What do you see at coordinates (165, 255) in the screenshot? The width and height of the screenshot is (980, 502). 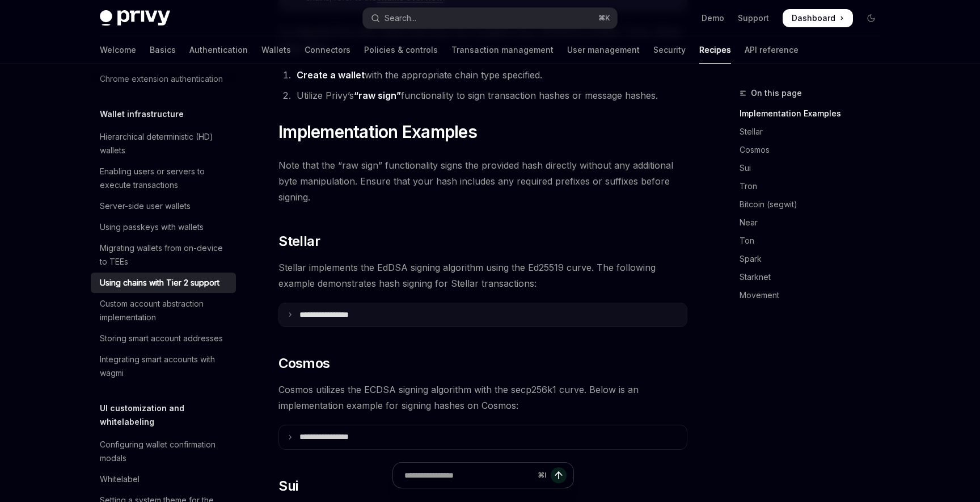 I see `div: Migrating wallets from on-device to TEEs` at bounding box center [165, 255].